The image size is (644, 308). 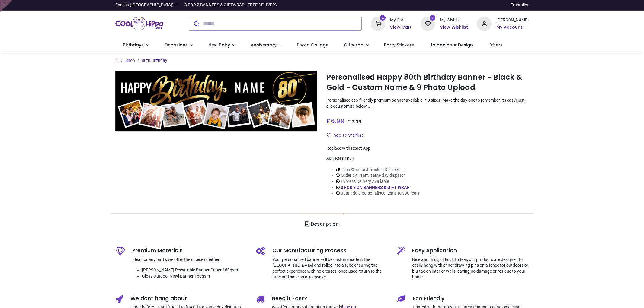 What do you see at coordinates (312, 45) in the screenshot?
I see `span: Photo Collage` at bounding box center [312, 45].